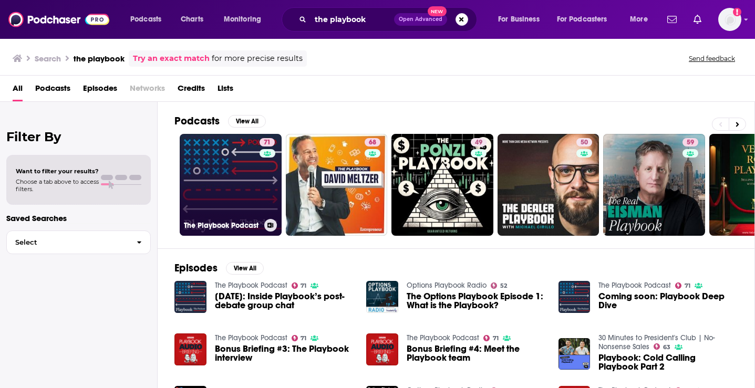 The width and height of the screenshot is (755, 388). I want to click on span: For Business, so click(519, 19).